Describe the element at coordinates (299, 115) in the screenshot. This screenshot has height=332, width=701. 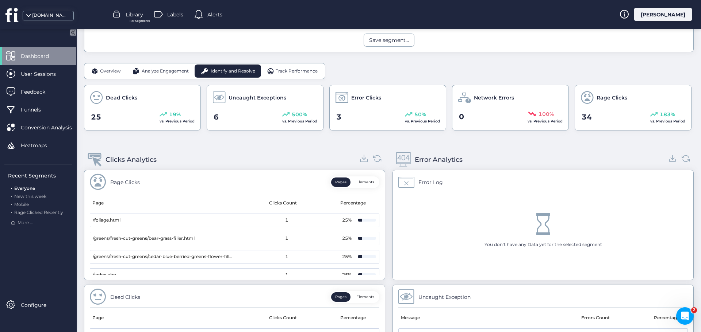
I see `span: 500%` at that location.